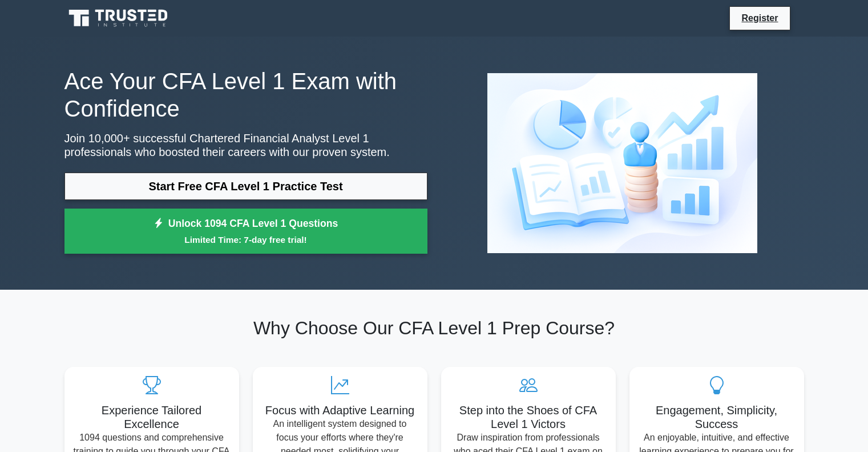 The image size is (868, 452). What do you see at coordinates (434, 328) in the screenshot?
I see `h2: Why Choose Our CFA Level 1 Prep Course?` at bounding box center [434, 328].